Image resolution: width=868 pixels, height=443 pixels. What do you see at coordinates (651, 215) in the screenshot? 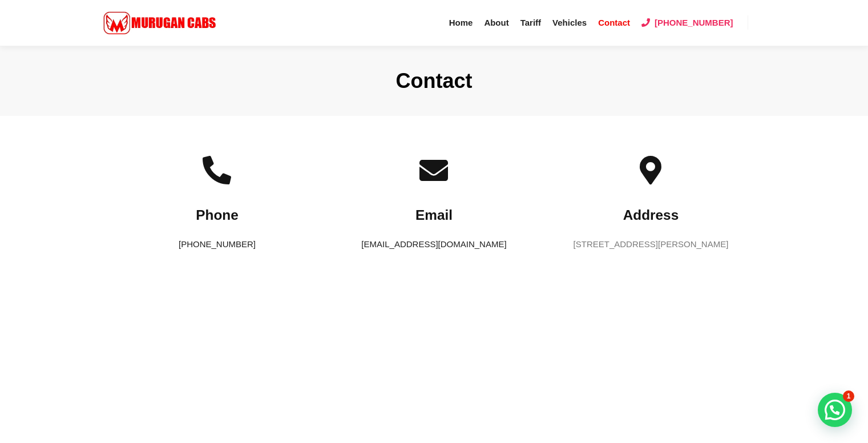
I see `span: Address` at bounding box center [651, 215].